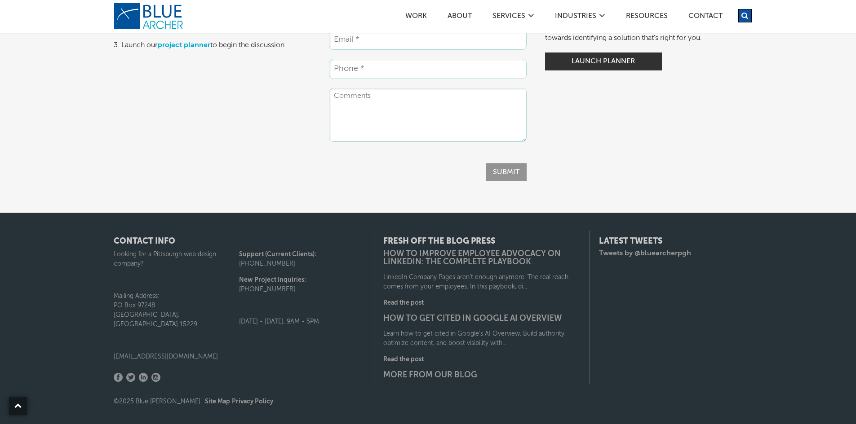  Describe the element at coordinates (212, 45) in the screenshot. I see `p: 3. Launch our to begin the discussion` at that location.